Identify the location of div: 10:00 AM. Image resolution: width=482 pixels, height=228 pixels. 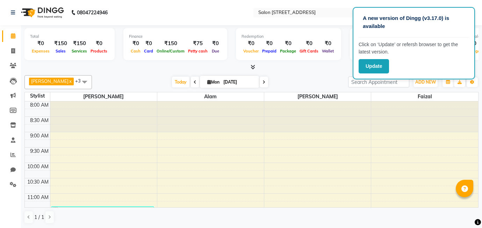
(38, 166).